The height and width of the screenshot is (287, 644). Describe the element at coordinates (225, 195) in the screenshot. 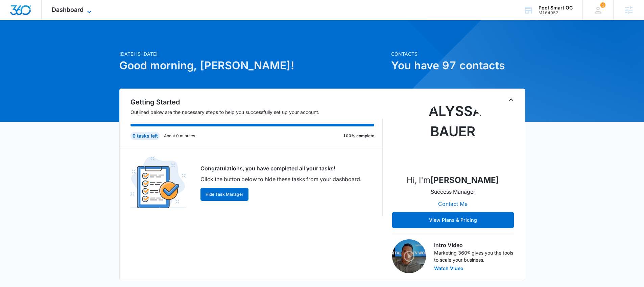

I see `button: Hide Task Manager` at that location.